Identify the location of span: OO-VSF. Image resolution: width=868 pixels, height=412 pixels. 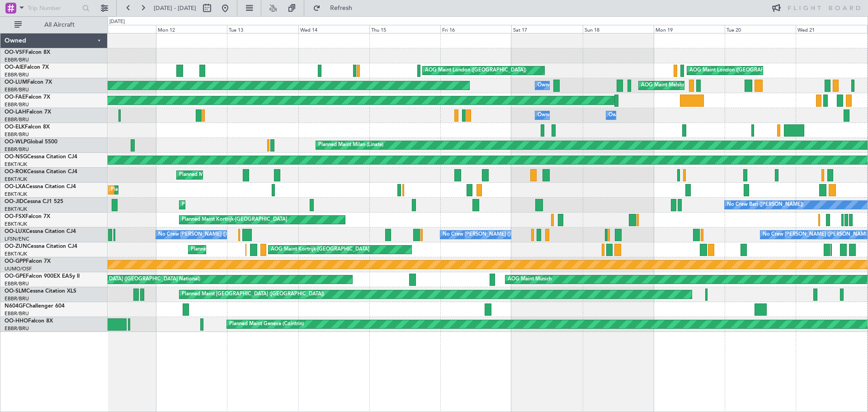
(15, 53).